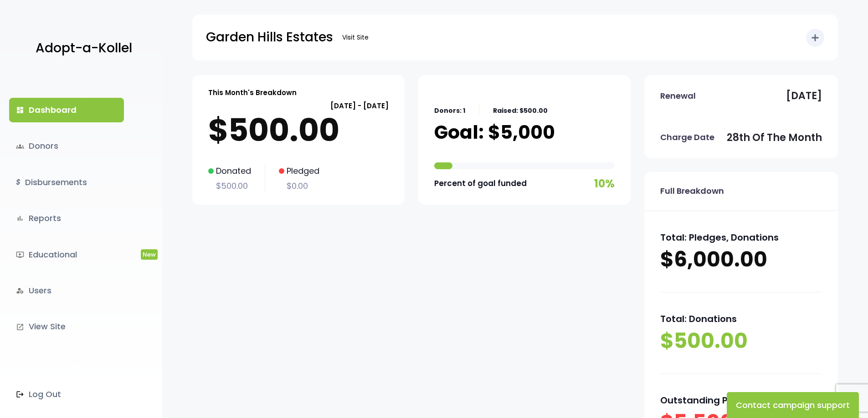 This screenshot has width=868, height=418. Describe the element at coordinates (67, 327) in the screenshot. I see `a: launchView Site` at that location.